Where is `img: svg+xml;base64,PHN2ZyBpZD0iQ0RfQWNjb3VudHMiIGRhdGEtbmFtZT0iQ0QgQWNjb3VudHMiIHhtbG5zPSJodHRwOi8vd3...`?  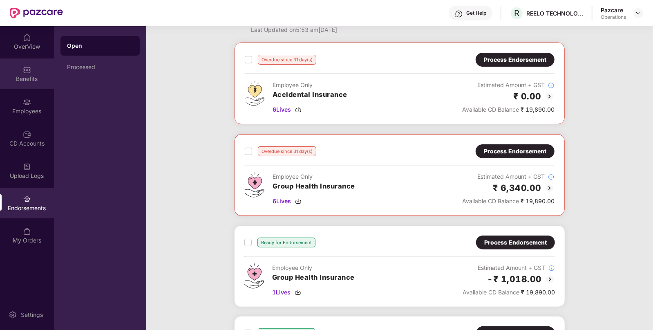
img: svg+xml;base64,PHN2ZyBpZD0iQ0RfQWNjb3VudHMiIGRhdGEtbmFtZT0iQ0QgQWNjb3VudHMiIHhtbG5zPSJodHRwOi8vd3... is located at coordinates (27, 134).